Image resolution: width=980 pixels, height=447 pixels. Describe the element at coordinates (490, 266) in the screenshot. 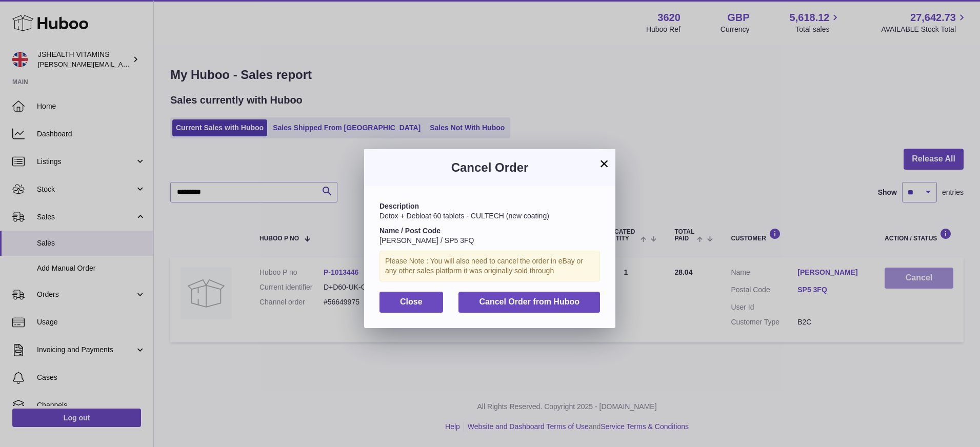

I see `div: Please Note : You will also need to cancel the order in eBay or any other sales platform it was o...` at that location.